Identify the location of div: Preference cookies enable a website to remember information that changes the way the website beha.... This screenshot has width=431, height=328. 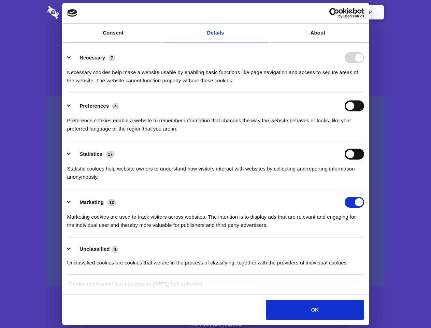
(216, 122).